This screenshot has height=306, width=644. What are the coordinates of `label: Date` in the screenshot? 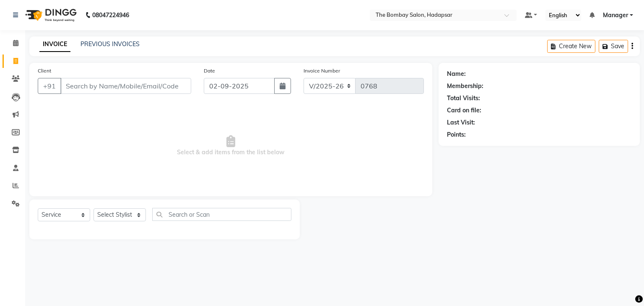 It's located at (209, 71).